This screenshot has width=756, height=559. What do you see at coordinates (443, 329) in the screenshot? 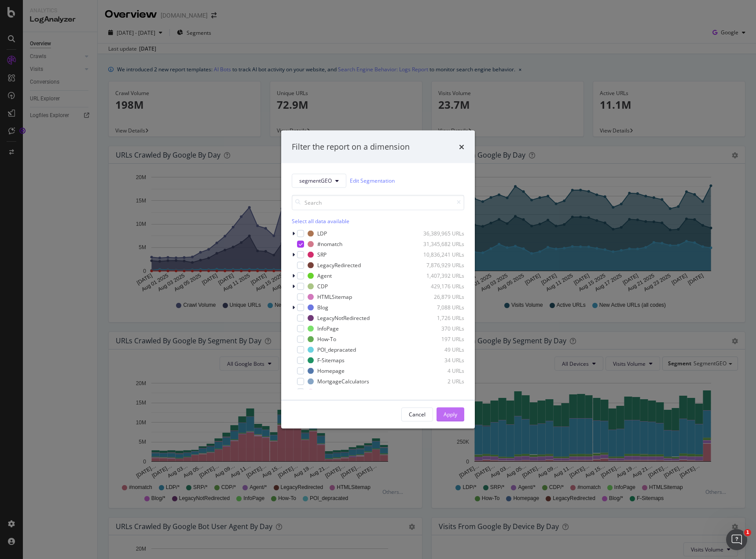
I see `div: 370 URLs` at bounding box center [443, 329].